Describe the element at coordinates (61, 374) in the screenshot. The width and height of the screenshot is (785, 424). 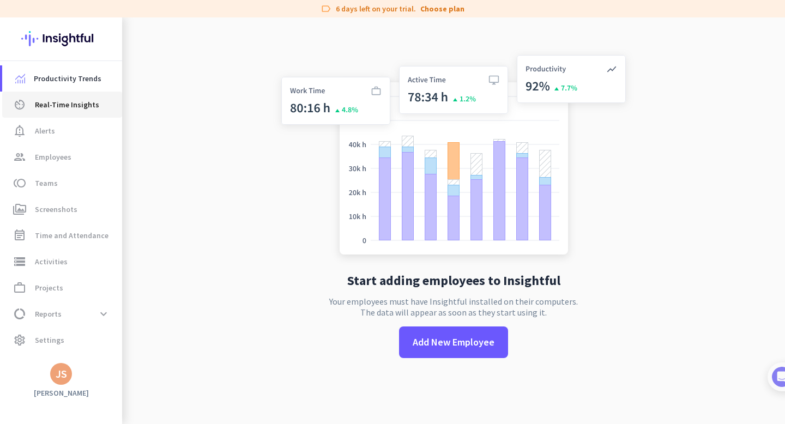
I see `div: JS` at that location.